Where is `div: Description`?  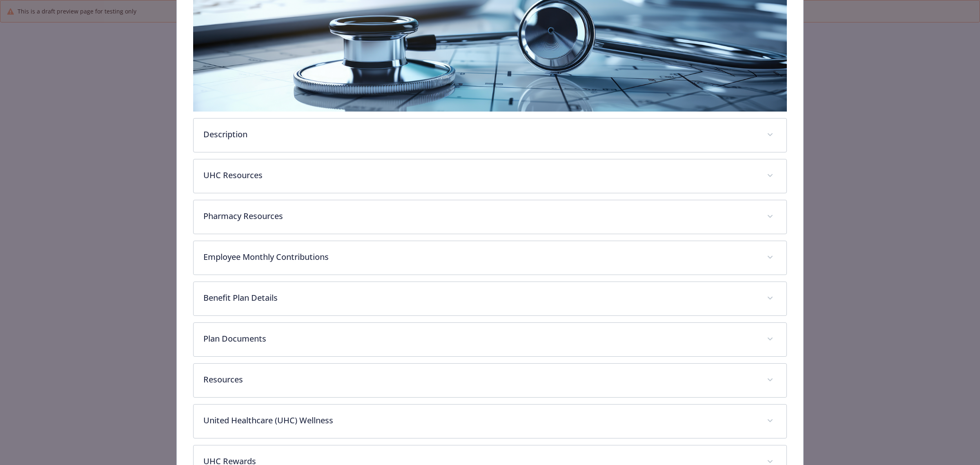 div: Description is located at coordinates (490, 135).